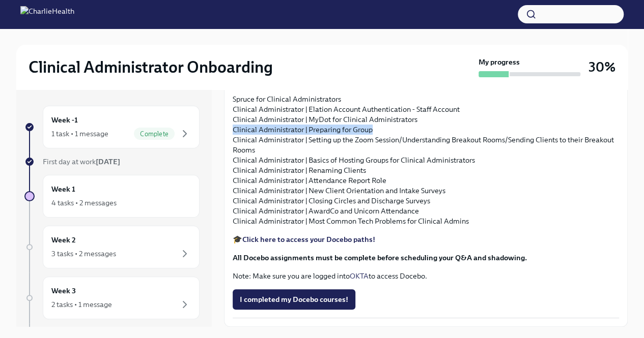  Describe the element at coordinates (426, 276) in the screenshot. I see `p: Note: Make sure you are logged into to access Docebo.` at that location.